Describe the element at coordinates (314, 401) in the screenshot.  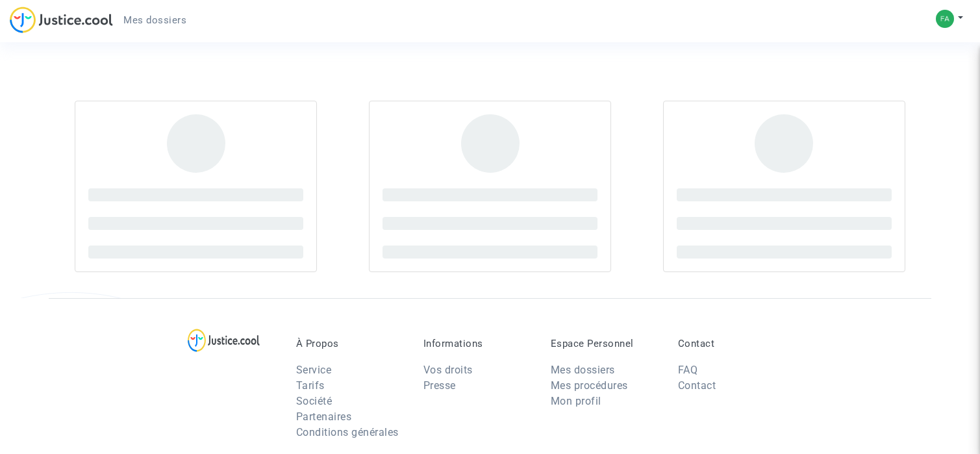
I see `a: Société` at that location.